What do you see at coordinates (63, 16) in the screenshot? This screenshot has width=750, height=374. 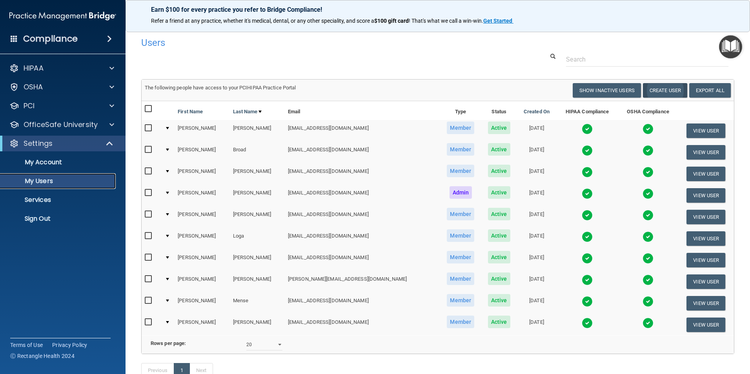 I see `img: PMB logo` at bounding box center [63, 16].